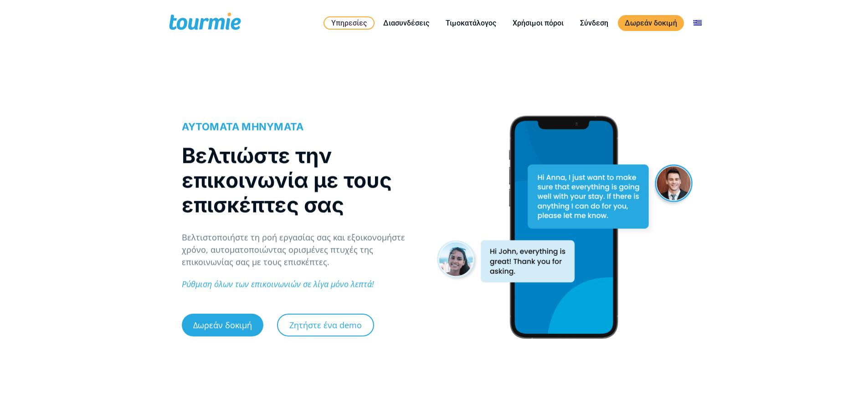  I want to click on a: Υπηρεσίες, so click(349, 23).